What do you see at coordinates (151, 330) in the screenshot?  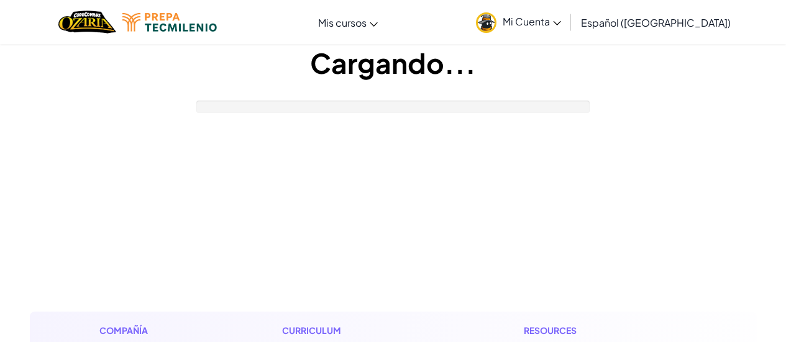 I see `h1: Compañía` at bounding box center [151, 330].